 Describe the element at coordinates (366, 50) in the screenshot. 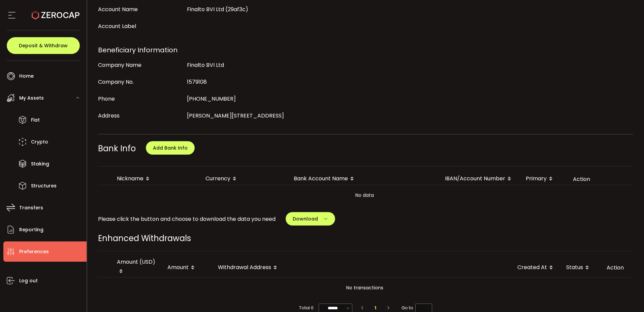

I see `div: Beneficiary Information` at that location.